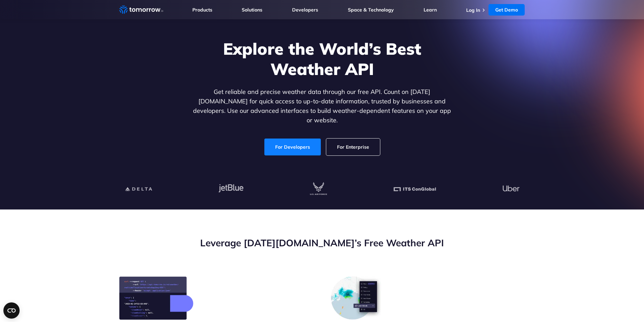  I want to click on a: Solutions, so click(252, 10).